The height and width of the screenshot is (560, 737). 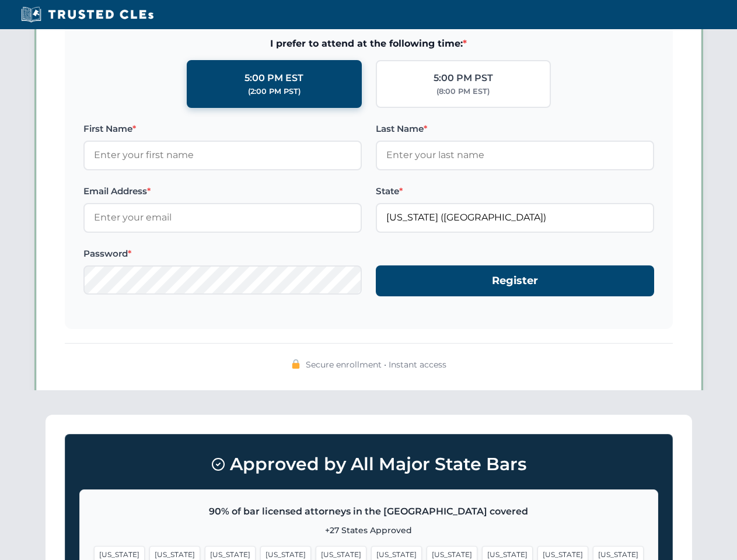 I want to click on label: State, so click(x=515, y=191).